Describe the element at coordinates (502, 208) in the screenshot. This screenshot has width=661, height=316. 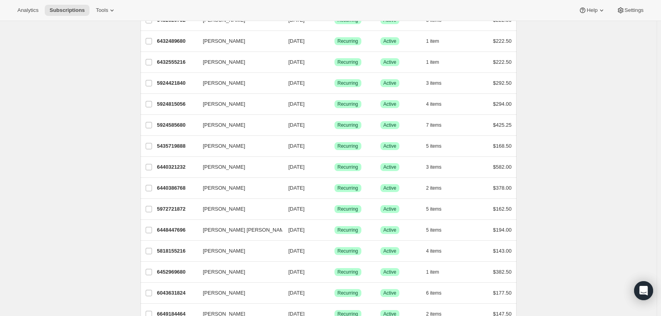
I see `span: $162.50` at that location.